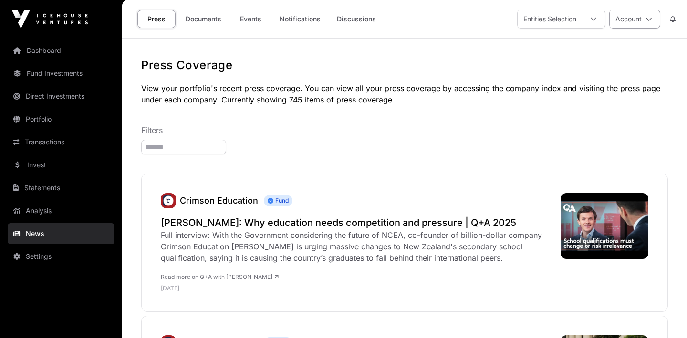 The image size is (687, 338). What do you see at coordinates (61, 188) in the screenshot?
I see `a: Statements` at bounding box center [61, 188].